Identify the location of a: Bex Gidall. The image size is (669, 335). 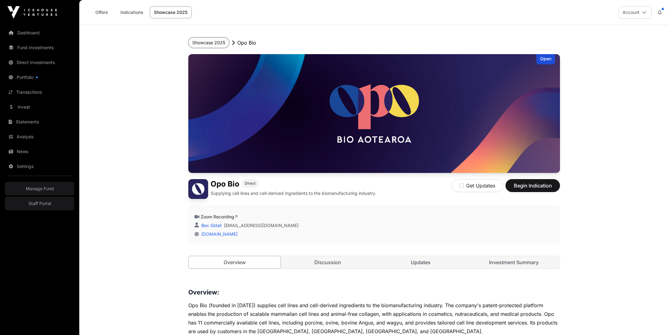
(211, 225).